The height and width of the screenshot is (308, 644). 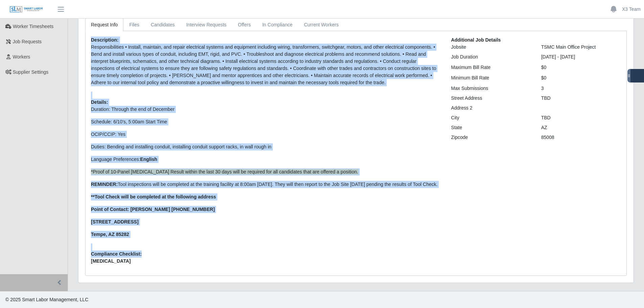 What do you see at coordinates (104, 185) in the screenshot?
I see `strong: REMINDER:` at bounding box center [104, 185].